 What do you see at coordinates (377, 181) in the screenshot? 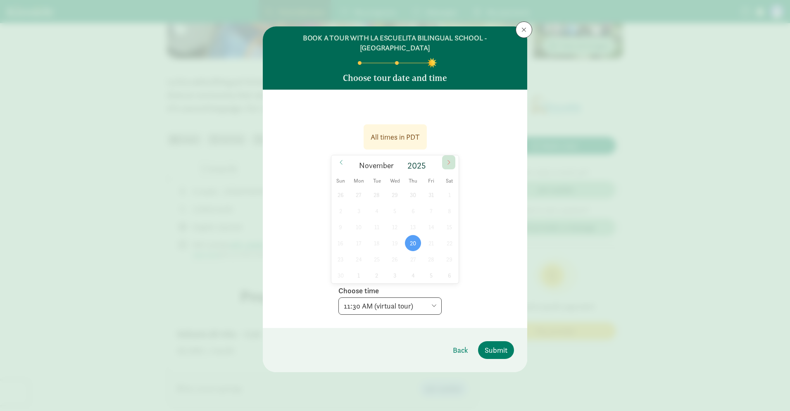
I see `span: Tue` at bounding box center [377, 181].